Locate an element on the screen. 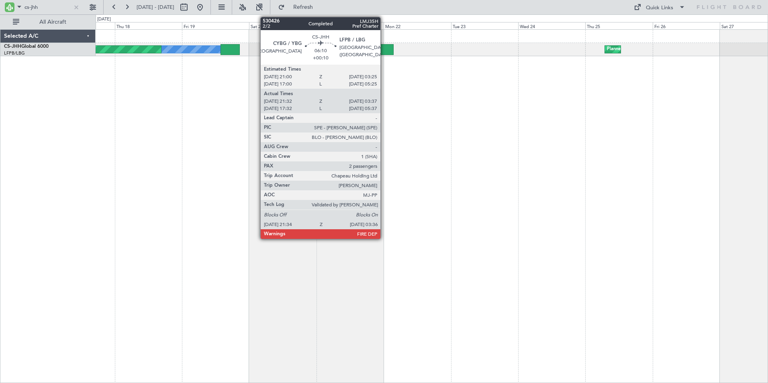  span: All Aircraft is located at coordinates (53, 22).